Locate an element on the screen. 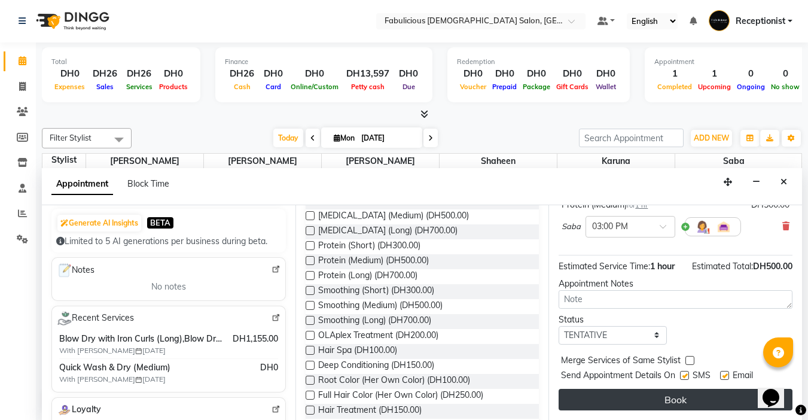 The image size is (808, 420). span: DH0 is located at coordinates (269, 367).